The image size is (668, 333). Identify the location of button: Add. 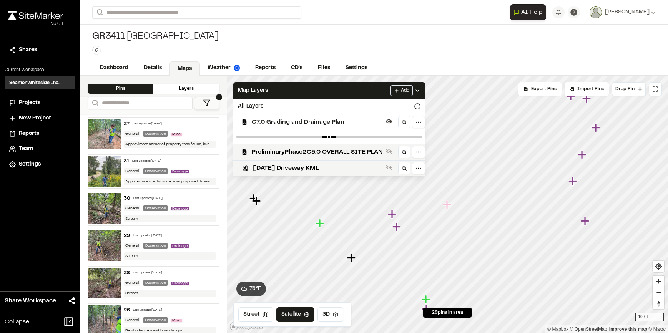
(402, 91).